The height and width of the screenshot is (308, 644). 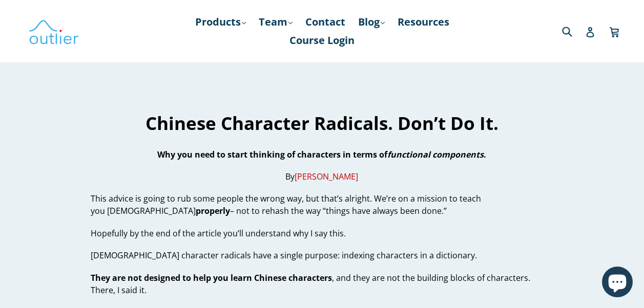 What do you see at coordinates (423, 22) in the screenshot?
I see `a: Resources` at bounding box center [423, 22].